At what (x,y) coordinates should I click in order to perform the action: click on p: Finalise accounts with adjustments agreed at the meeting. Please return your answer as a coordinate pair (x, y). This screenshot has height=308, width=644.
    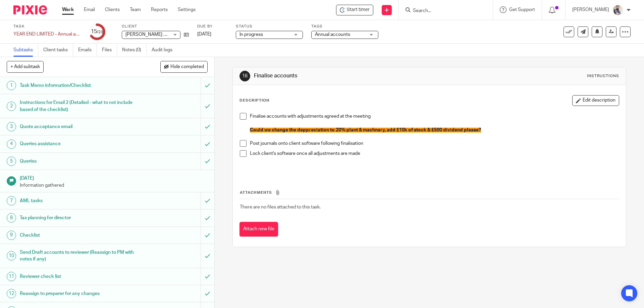
    Looking at the image, I should click on (434, 116).